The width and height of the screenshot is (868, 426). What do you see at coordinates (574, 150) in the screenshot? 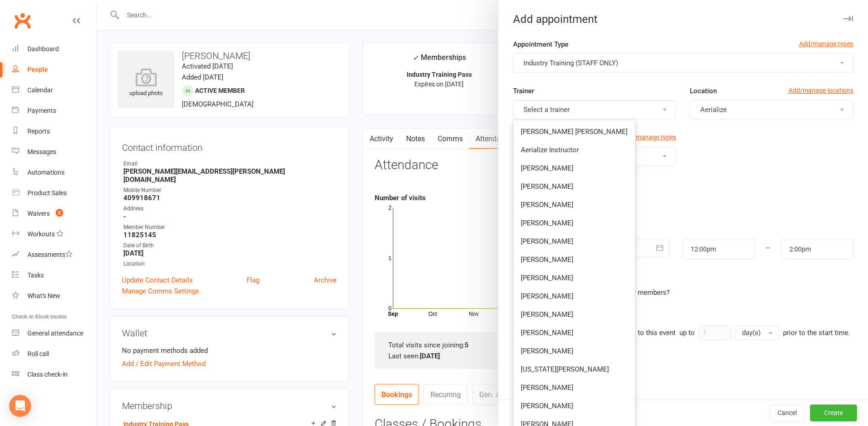
I see `a: Aerialize Instructor` at bounding box center [574, 150].